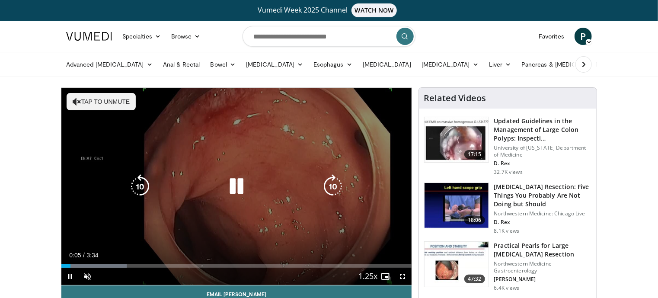  I want to click on video-js: Video Player, so click(236, 186).